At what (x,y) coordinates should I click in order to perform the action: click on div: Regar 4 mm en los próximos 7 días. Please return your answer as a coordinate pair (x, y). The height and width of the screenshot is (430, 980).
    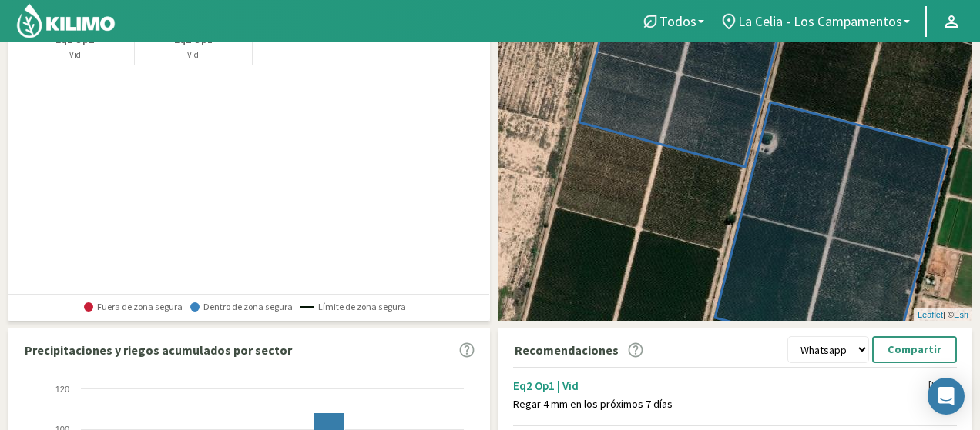
    Looking at the image, I should click on (720, 404).